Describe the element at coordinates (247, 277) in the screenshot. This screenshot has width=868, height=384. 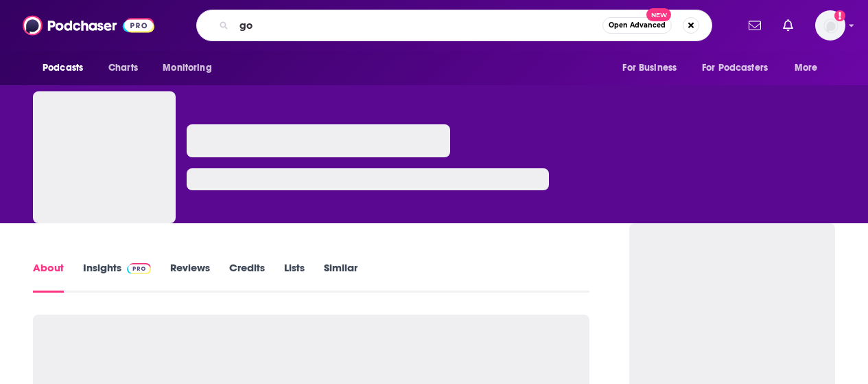
I see `a: Credits` at that location.